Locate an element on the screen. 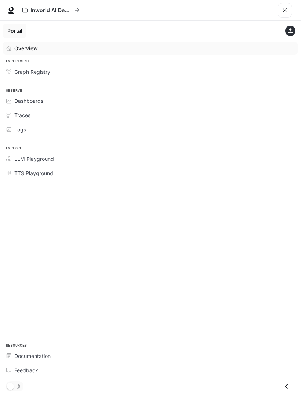 This screenshot has height=394, width=301. a: Overview is located at coordinates (150, 48).